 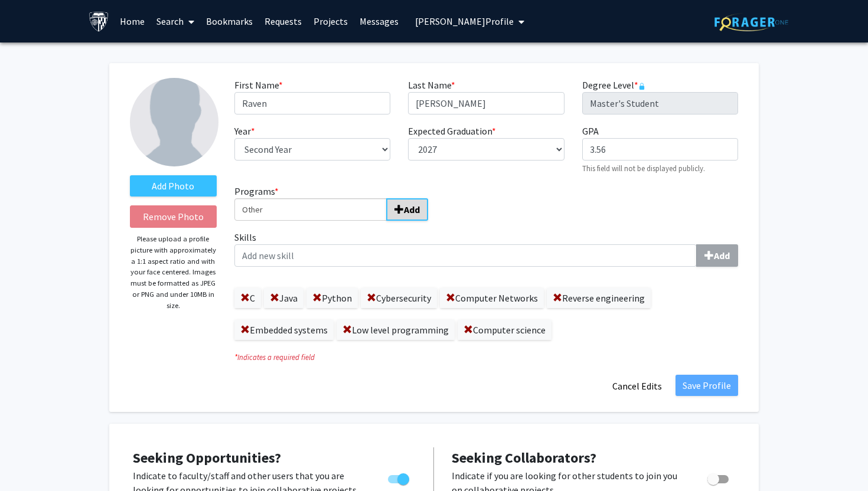 What do you see at coordinates (452, 131) in the screenshot?
I see `label: Expected Graduation` at bounding box center [452, 131].